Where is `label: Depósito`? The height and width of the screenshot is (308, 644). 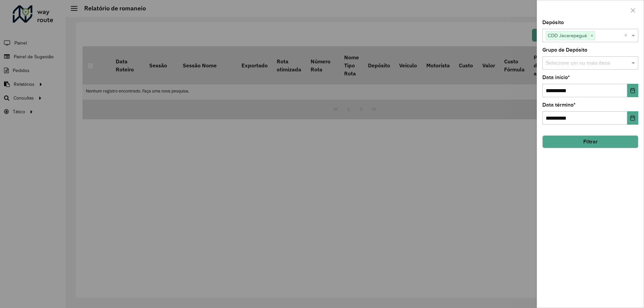
label: Depósito is located at coordinates (553, 23).